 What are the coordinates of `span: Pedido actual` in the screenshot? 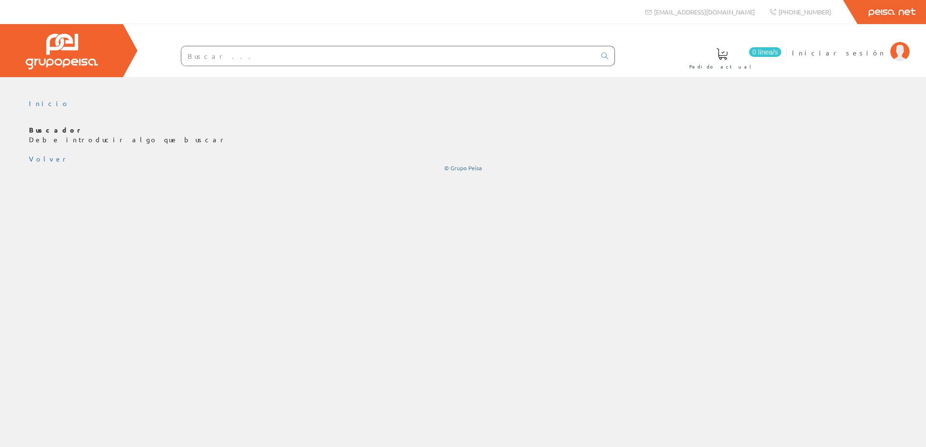 It's located at (722, 67).